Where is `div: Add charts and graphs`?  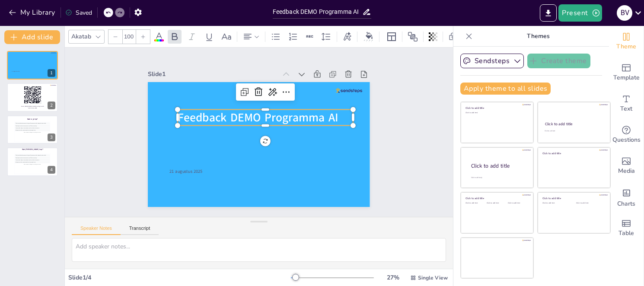
div: Add charts and graphs is located at coordinates (626, 197).